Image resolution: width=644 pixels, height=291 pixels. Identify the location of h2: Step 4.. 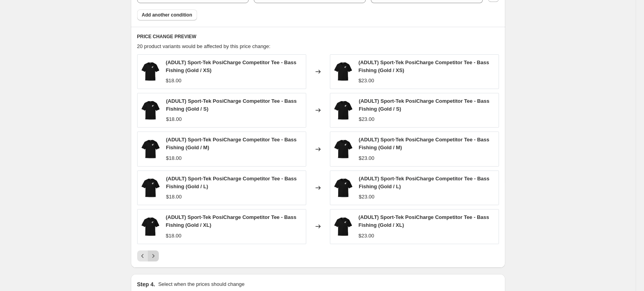
(147, 285).